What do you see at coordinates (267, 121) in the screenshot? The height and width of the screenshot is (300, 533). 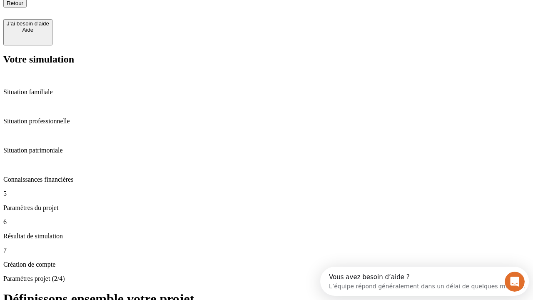 I see `p: Situation professionnelle` at bounding box center [267, 121].